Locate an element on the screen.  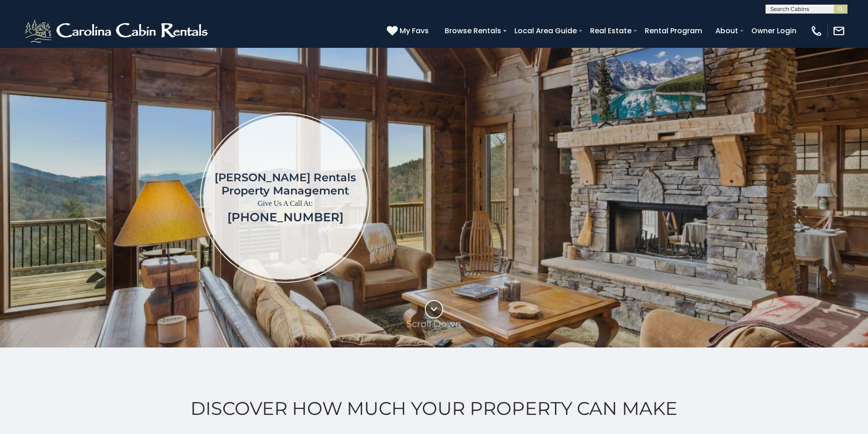
a: Owner Login is located at coordinates (774, 31).